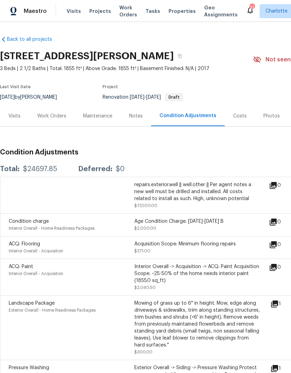 The height and width of the screenshot is (373, 291). What do you see at coordinates (197, 244) in the screenshot?
I see `div: Acquisition Scope: Minimum flooring repairs` at bounding box center [197, 244].